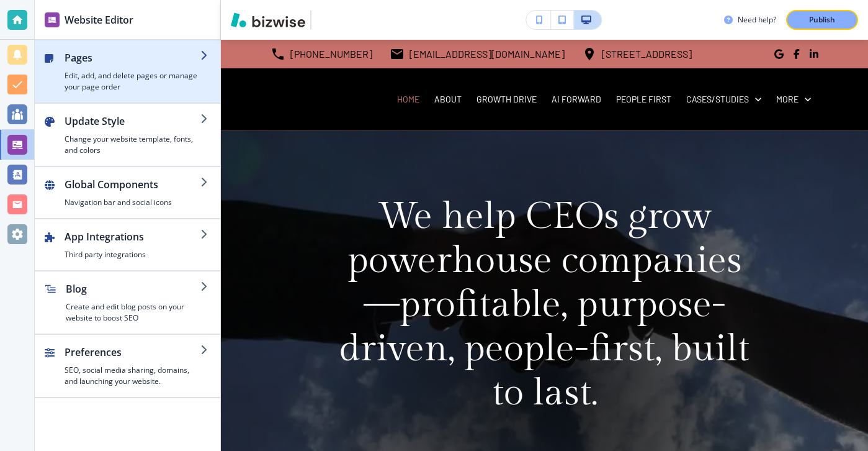 The width and height of the screenshot is (868, 451). Describe the element at coordinates (132, 121) in the screenshot. I see `h2: Update Style` at that location.